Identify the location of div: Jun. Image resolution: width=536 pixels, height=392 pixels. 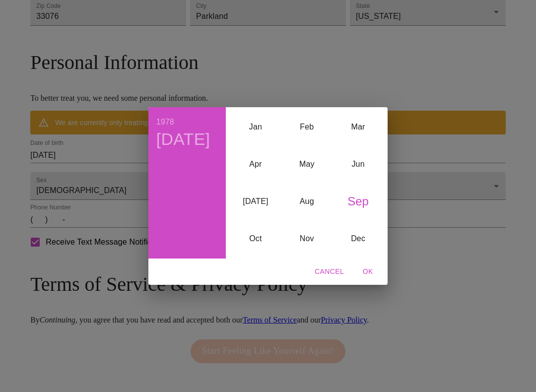
(358, 164).